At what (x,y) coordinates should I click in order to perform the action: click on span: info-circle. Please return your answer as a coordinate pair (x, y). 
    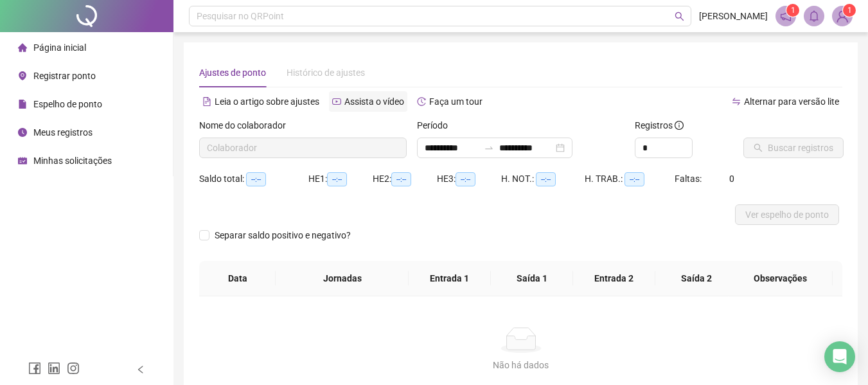
    Looking at the image, I should click on (680, 125).